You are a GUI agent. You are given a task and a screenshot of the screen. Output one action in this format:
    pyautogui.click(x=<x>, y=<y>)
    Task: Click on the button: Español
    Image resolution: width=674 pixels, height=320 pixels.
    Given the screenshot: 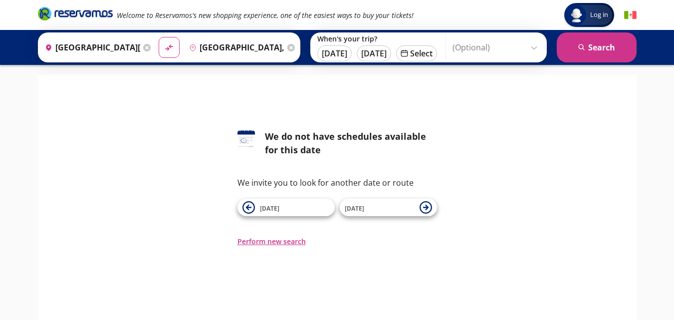 What is the action you would take?
    pyautogui.click(x=631, y=15)
    